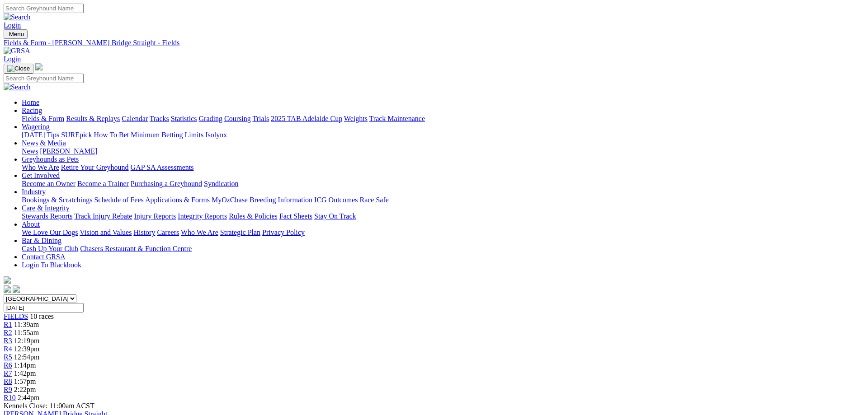 The height and width of the screenshot is (415, 868). Describe the element at coordinates (8, 365) in the screenshot. I see `a: R6` at that location.